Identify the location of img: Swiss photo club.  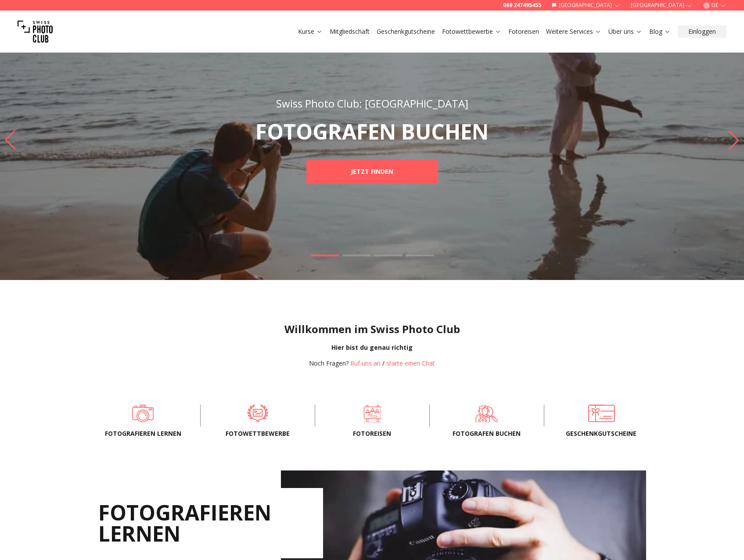
(35, 31).